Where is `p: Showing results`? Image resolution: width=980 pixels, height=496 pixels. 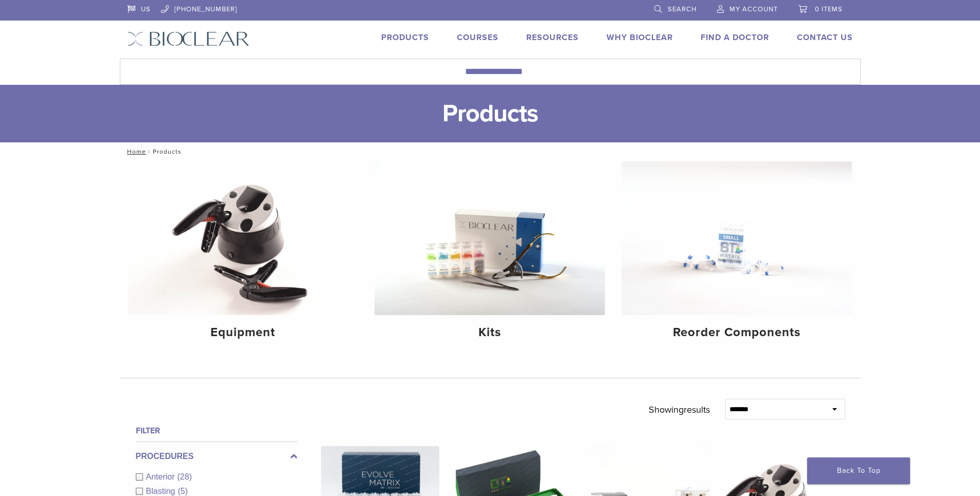
p: Showing results is located at coordinates (679, 410).